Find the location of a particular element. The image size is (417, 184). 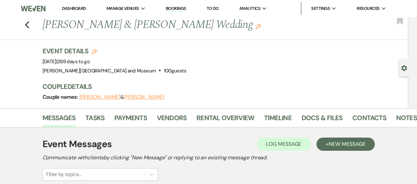

a: Contacts is located at coordinates (369, 120).